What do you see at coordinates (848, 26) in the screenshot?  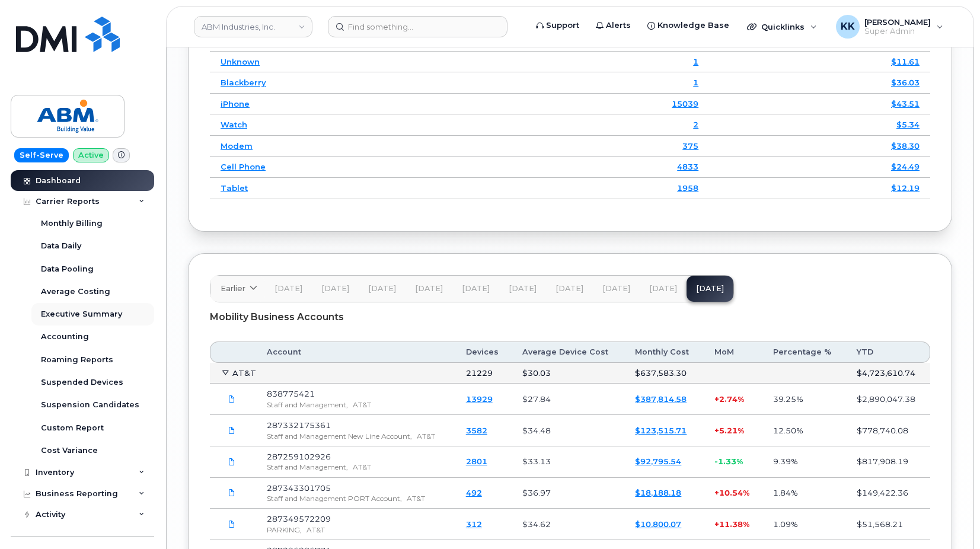 I see `span: KK` at bounding box center [848, 26].